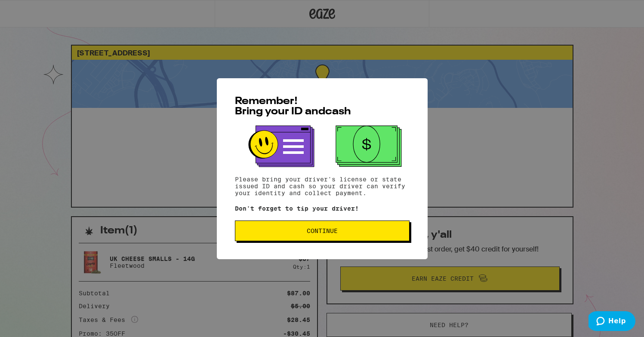 The image size is (644, 337). Describe the element at coordinates (293, 107) in the screenshot. I see `span: Remember! Bring your ID and cash` at that location.